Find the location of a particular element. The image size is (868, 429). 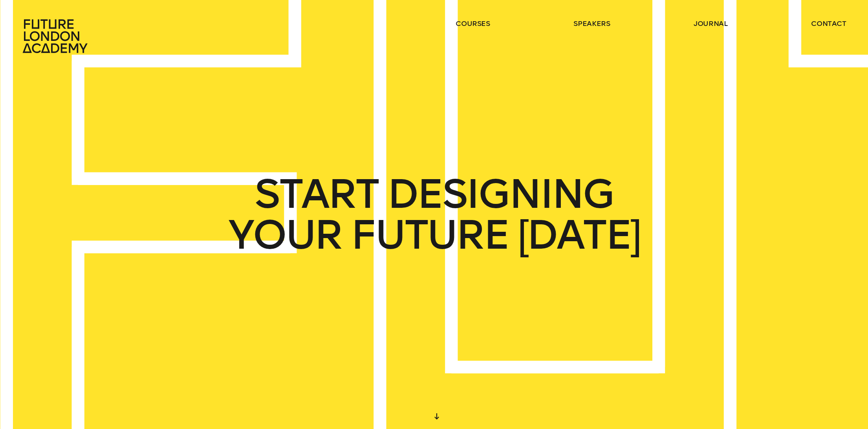

a: courses is located at coordinates (473, 24).